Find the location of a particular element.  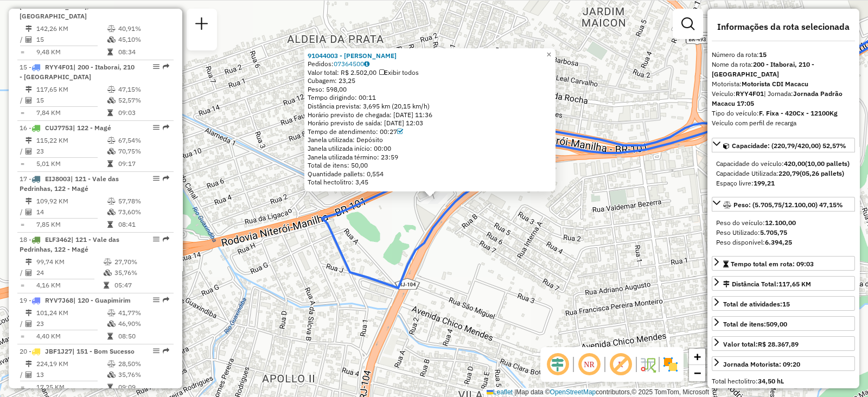

div: Total hectolitro: is located at coordinates (784, 382).